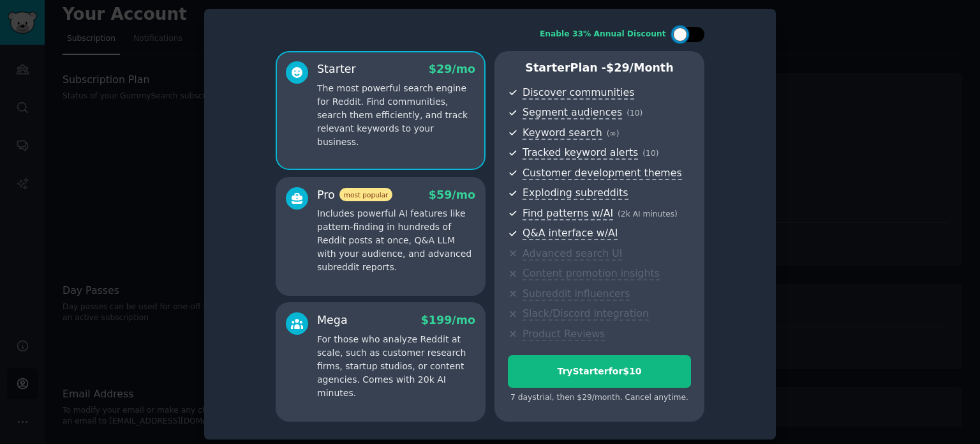 This screenshot has height=444, width=980. I want to click on div: Starter, so click(336, 69).